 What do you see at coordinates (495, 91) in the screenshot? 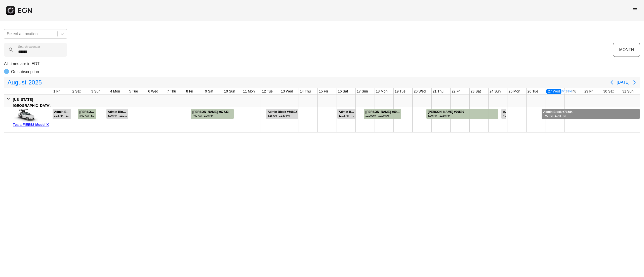
I see `div: 24 Sun` at bounding box center [495, 91].